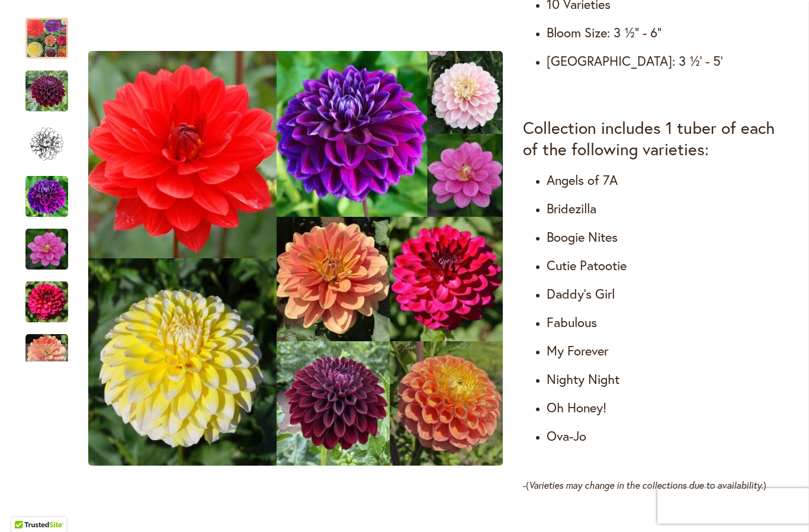 This screenshot has height=532, width=809. Describe the element at coordinates (665, 208) in the screenshot. I see `h4: Bridezilla` at that location.